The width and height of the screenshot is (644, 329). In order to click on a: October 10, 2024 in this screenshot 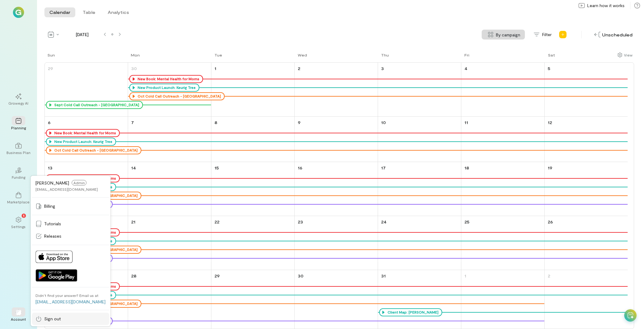, I will do `click(383, 122)`.